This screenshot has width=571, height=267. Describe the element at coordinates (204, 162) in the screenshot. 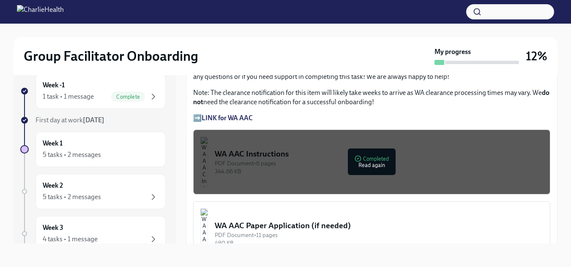

I see `img: WA AAC Instructions` at that location.